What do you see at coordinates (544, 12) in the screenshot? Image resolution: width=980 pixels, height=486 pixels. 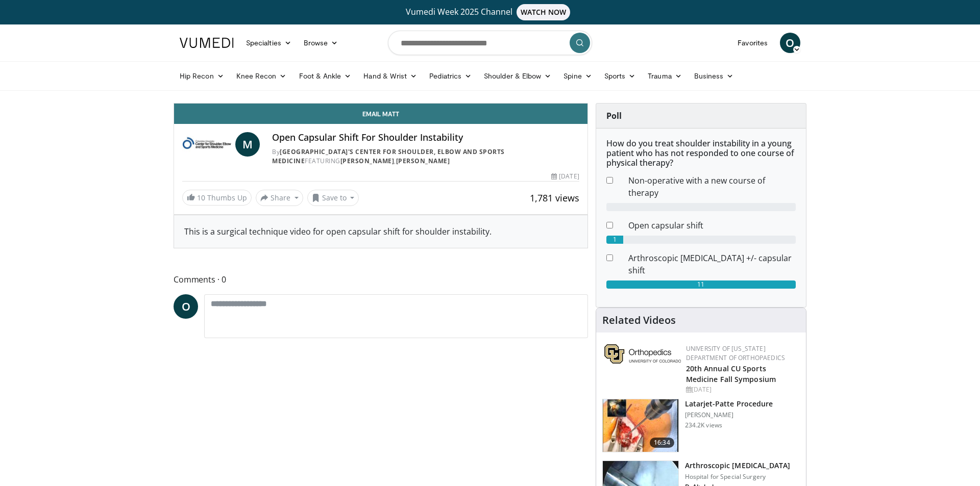 I see `span: WATCH NOW` at bounding box center [544, 12].